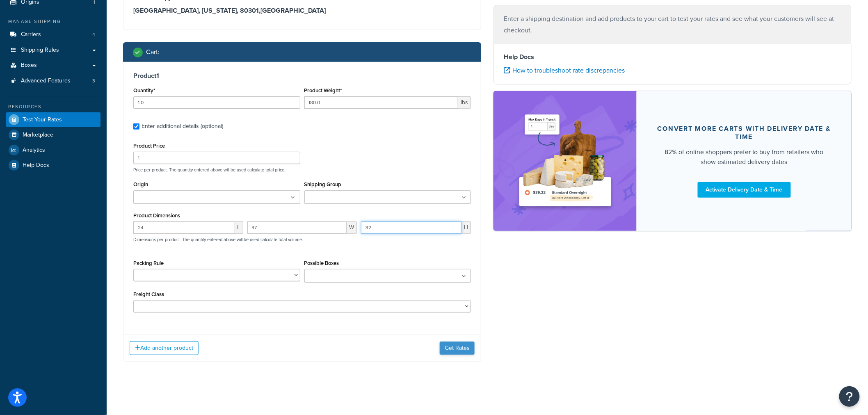 The height and width of the screenshot is (415, 868). I want to click on label: Origin, so click(141, 184).